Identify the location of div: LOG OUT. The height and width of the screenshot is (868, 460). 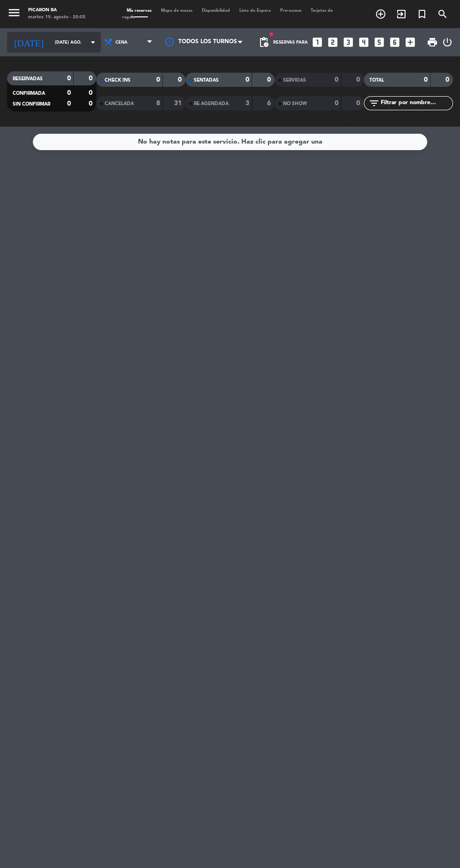
(447, 42).